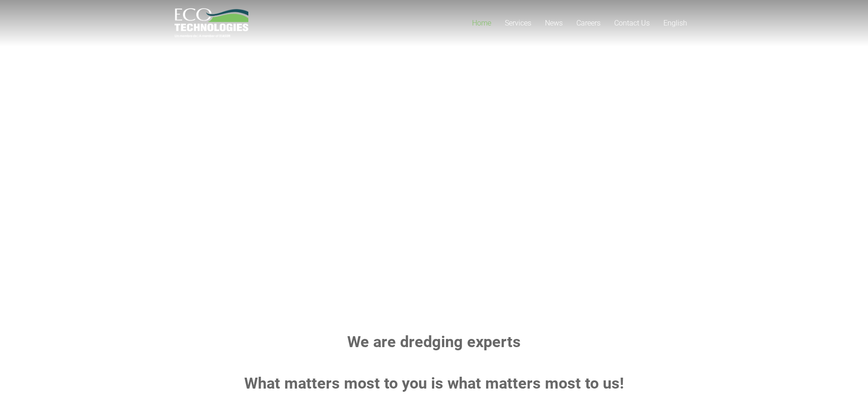 The image size is (868, 415). I want to click on strong: We are dredging experts, so click(434, 342).